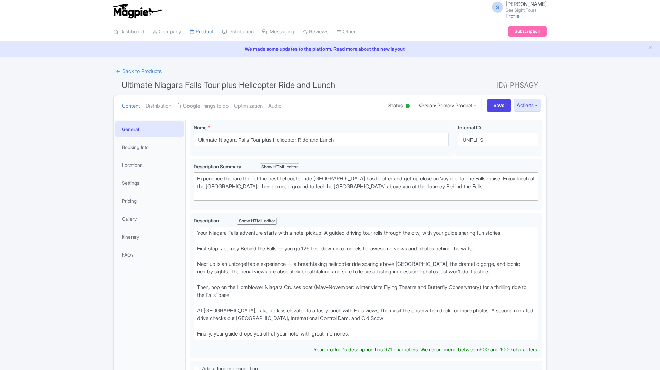 The image size is (660, 370). I want to click on a: Content, so click(131, 106).